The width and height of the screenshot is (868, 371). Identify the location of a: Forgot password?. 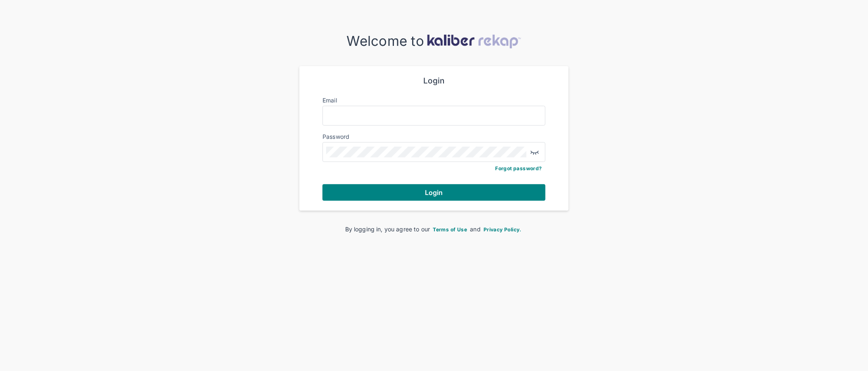
(519, 168).